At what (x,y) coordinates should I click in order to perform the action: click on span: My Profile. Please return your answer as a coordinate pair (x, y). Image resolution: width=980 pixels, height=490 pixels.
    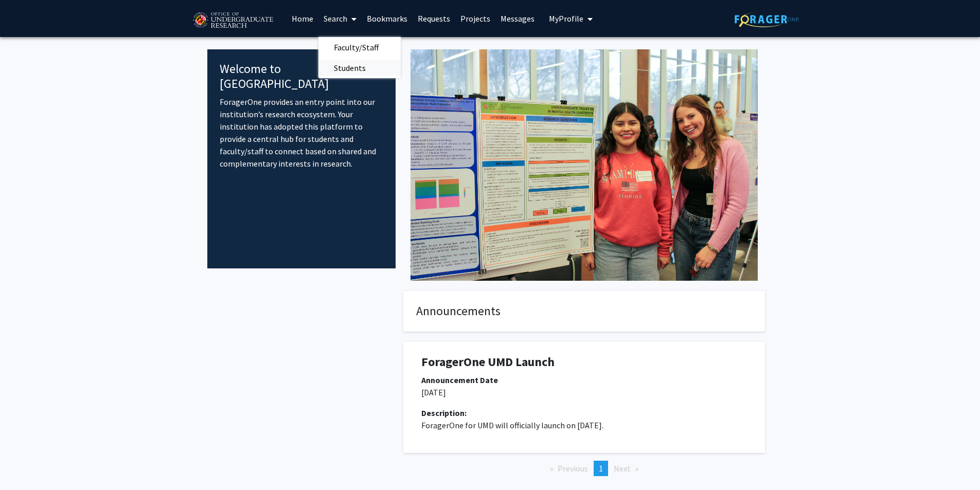
    Looking at the image, I should click on (566, 19).